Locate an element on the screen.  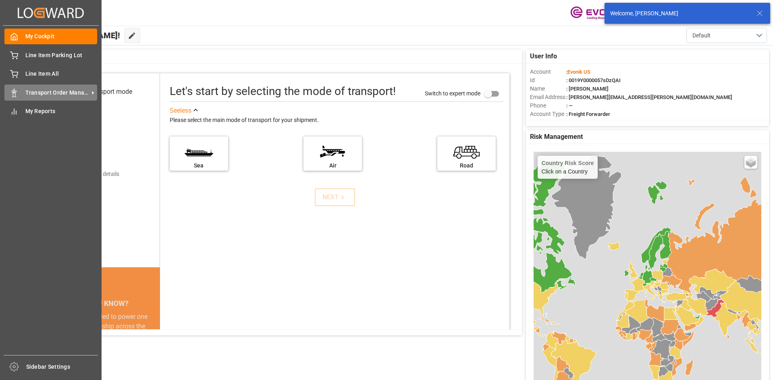
a: My Reports is located at coordinates (51, 111).